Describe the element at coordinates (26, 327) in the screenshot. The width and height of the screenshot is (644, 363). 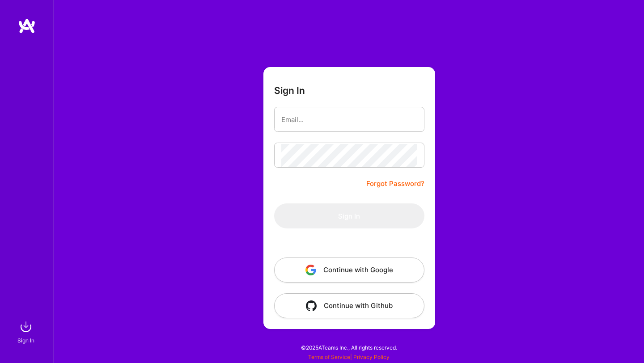
I see `img: sign in` at that location.